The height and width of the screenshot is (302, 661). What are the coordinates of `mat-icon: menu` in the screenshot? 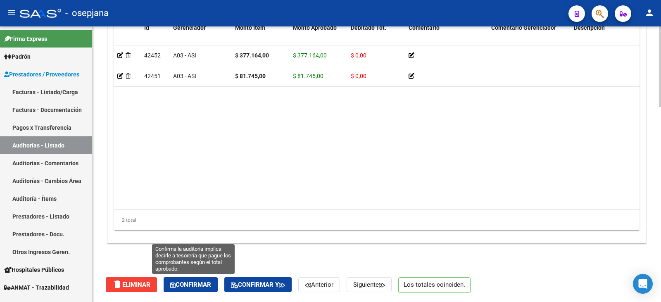 It's located at (12, 13).